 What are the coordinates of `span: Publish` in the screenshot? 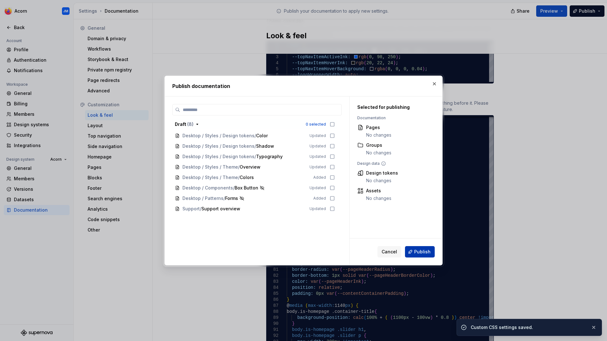 It's located at (422, 252).